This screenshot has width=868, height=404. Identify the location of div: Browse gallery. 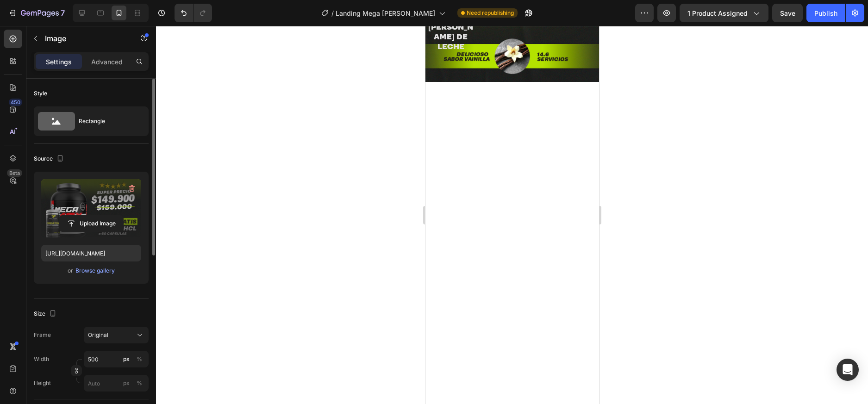
(95, 270).